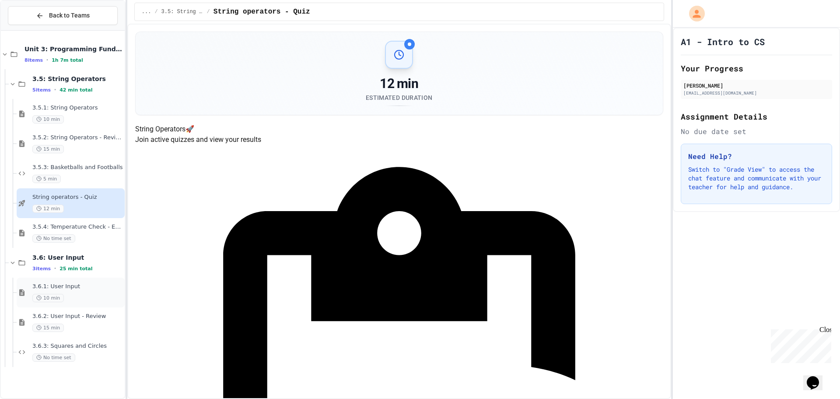  I want to click on div: No due date set, so click(757, 131).